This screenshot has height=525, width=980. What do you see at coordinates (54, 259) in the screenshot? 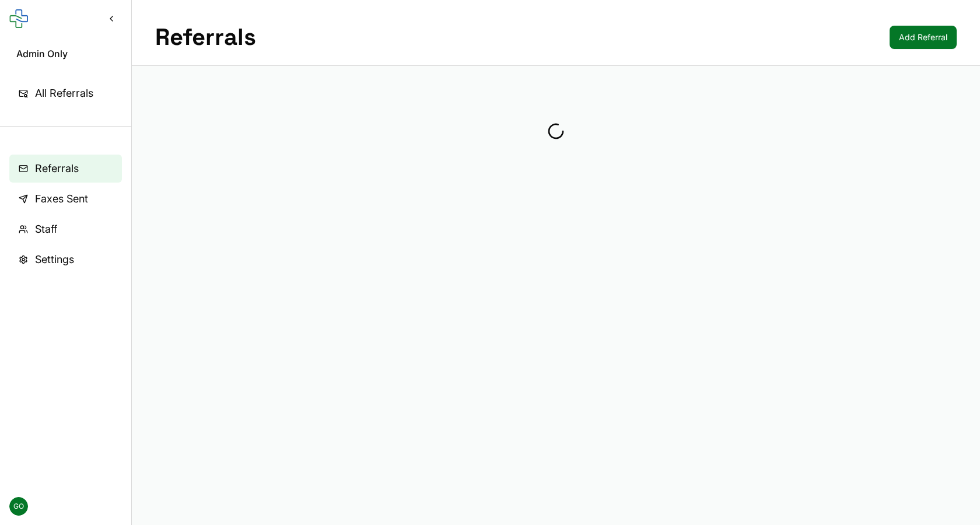
I see `span: Settings` at bounding box center [54, 259].